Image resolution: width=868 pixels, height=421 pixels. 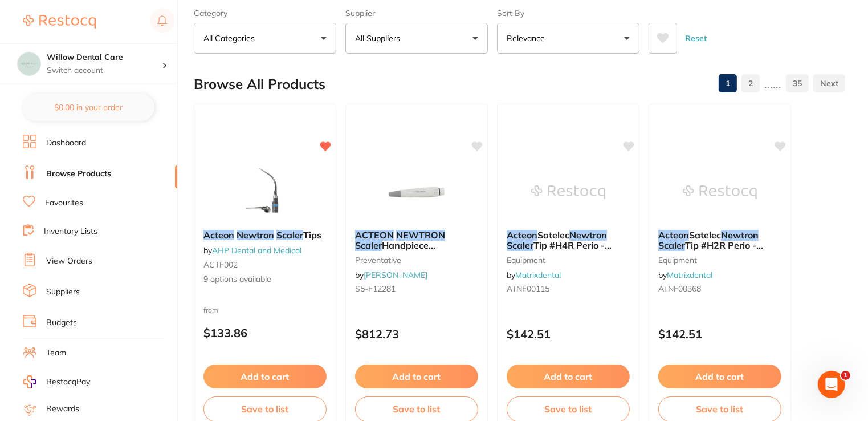 I want to click on button: Reset, so click(x=696, y=38).